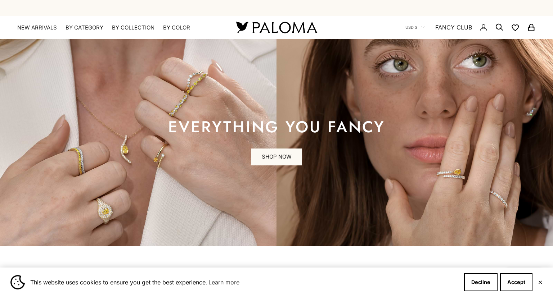  What do you see at coordinates (37, 28) in the screenshot?
I see `a: NEW ARRIVALS` at bounding box center [37, 28].